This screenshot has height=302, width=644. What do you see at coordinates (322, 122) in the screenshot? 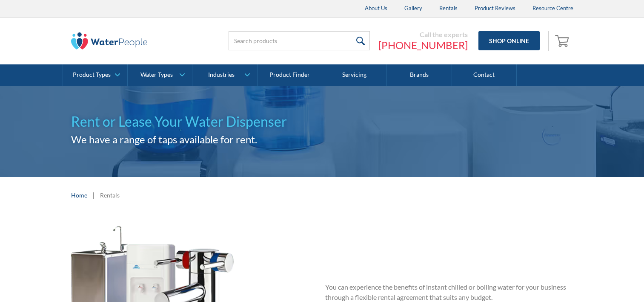
I see `h1: Rent or Lease Your Water Dispenser` at bounding box center [322, 122].